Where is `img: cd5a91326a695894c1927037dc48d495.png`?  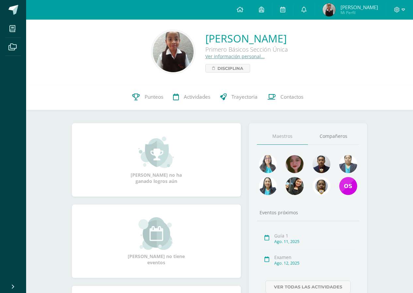 img: cd5a91326a695894c1927037dc48d495.png is located at coordinates (329, 10).